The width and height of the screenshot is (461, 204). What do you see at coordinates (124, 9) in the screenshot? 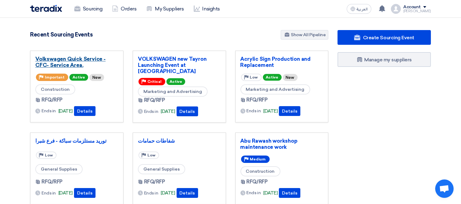
I see `a: Orders` at bounding box center [124, 9].